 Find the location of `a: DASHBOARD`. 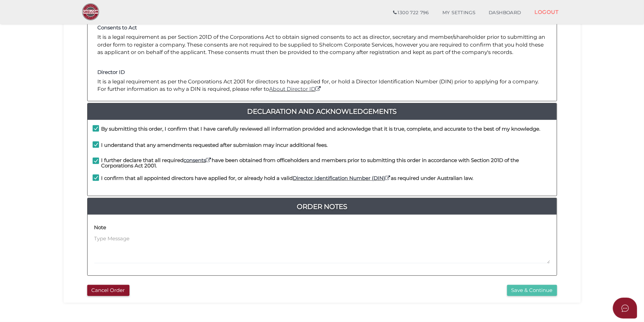

a: DASHBOARD is located at coordinates (505, 13).